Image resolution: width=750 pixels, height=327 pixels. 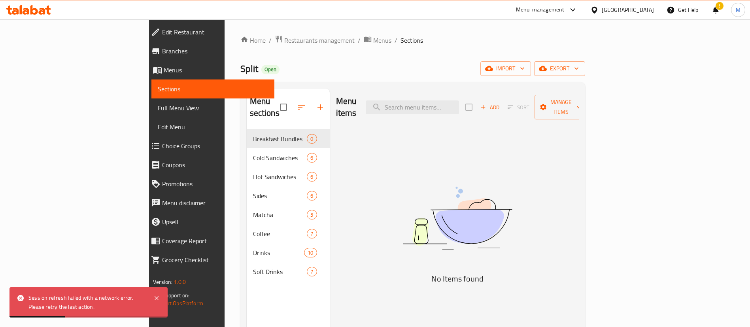 I want to click on span: import, so click(x=506, y=68).